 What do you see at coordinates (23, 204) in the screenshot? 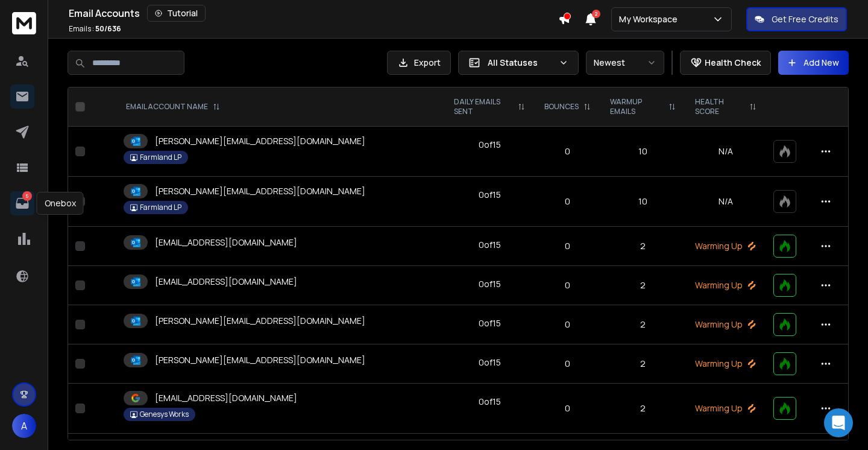
I see `a: 5` at bounding box center [23, 204].